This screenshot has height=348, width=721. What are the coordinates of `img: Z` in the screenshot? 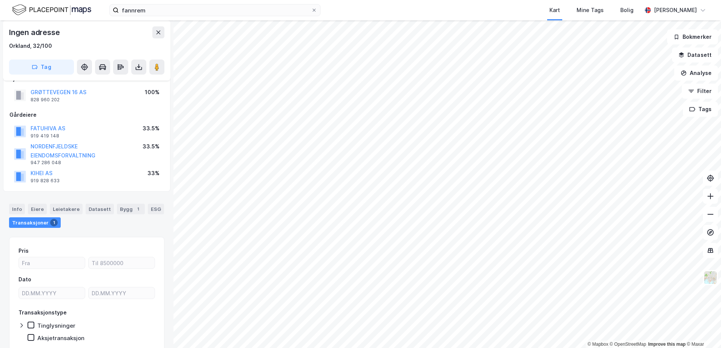 It's located at (710, 278).